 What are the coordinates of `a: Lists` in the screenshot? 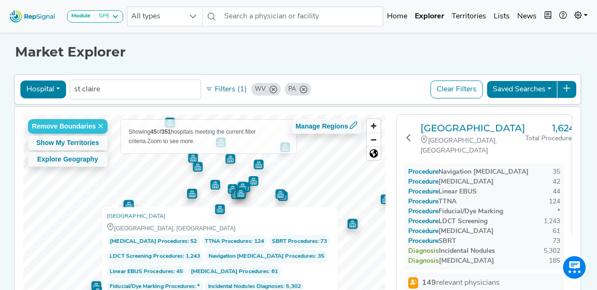 It's located at (501, 17).